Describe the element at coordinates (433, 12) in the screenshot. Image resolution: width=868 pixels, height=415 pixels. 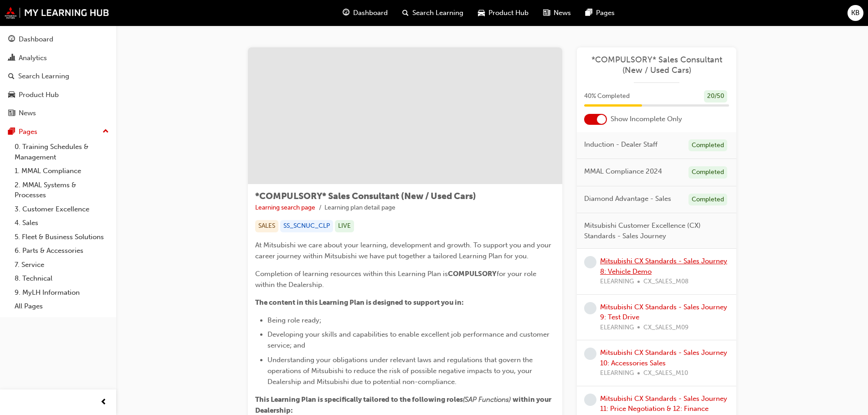
I see `a: search-iconSearch Learning` at that location.